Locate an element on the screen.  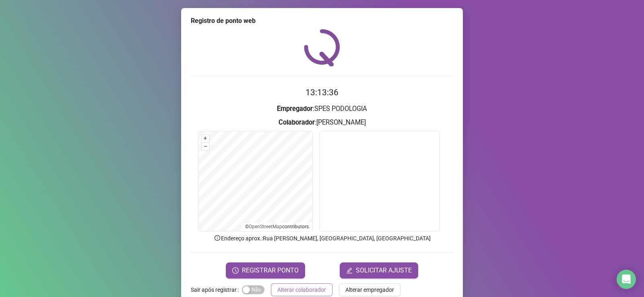
button: Alterar empregador is located at coordinates (369, 290).